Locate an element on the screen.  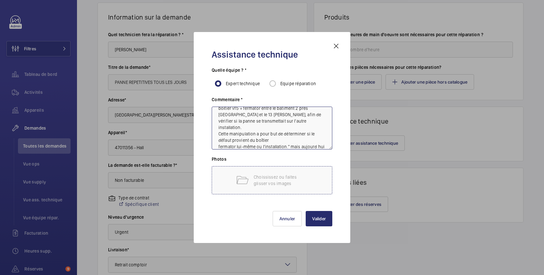
h2: Assistance technique is located at coordinates (272, 54).